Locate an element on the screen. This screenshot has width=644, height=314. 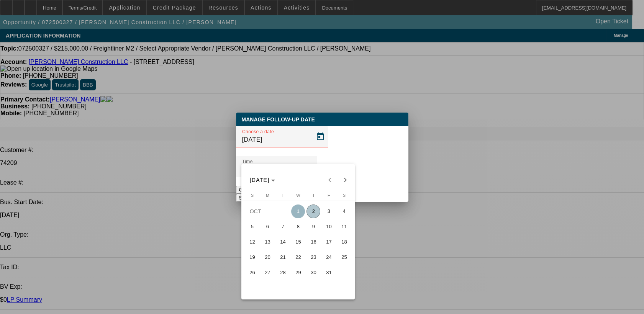
span: W is located at coordinates (298, 195).